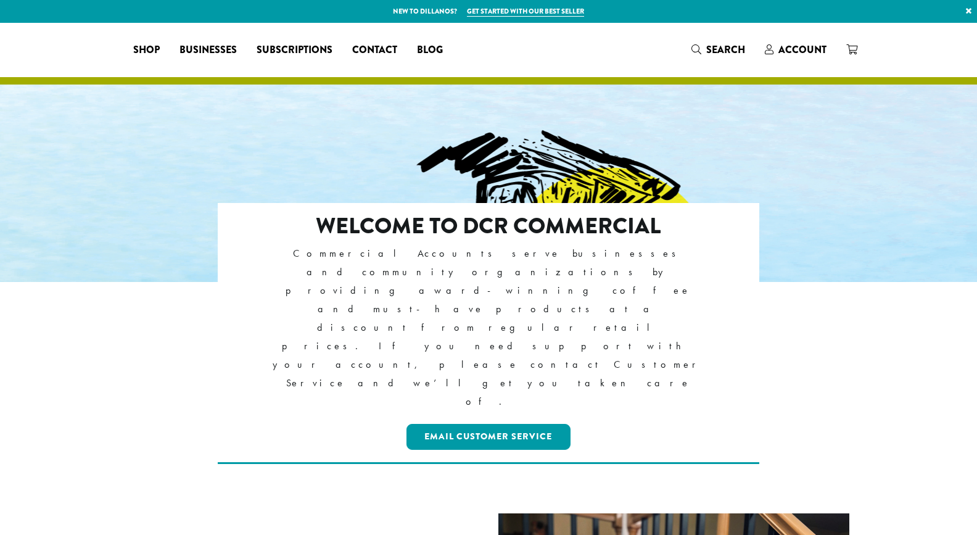 The image size is (977, 535). Describe the element at coordinates (489, 226) in the screenshot. I see `h2: Welcome to DCR Commercial` at that location.